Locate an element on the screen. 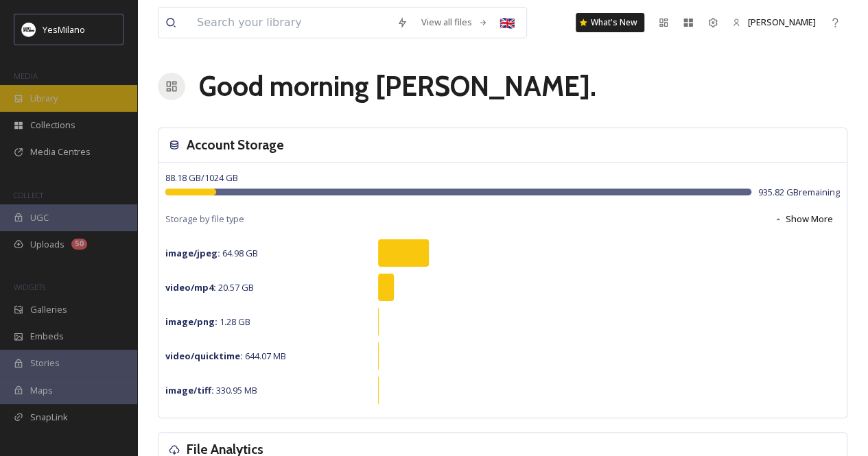  span: YesMilano is located at coordinates (64, 30).